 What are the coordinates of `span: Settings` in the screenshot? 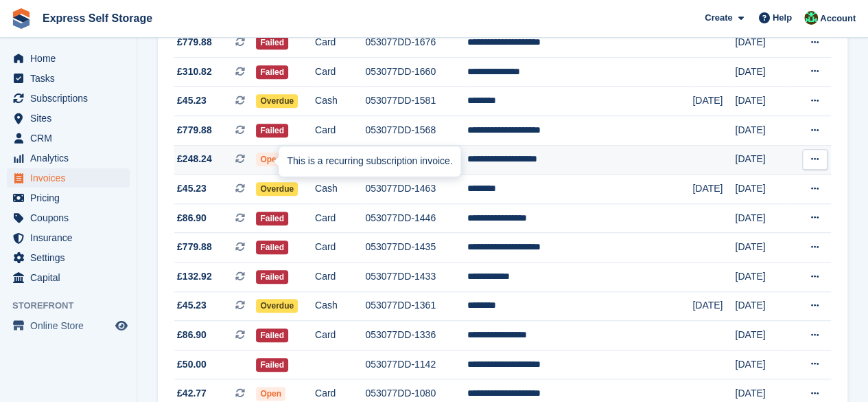 It's located at (71, 257).